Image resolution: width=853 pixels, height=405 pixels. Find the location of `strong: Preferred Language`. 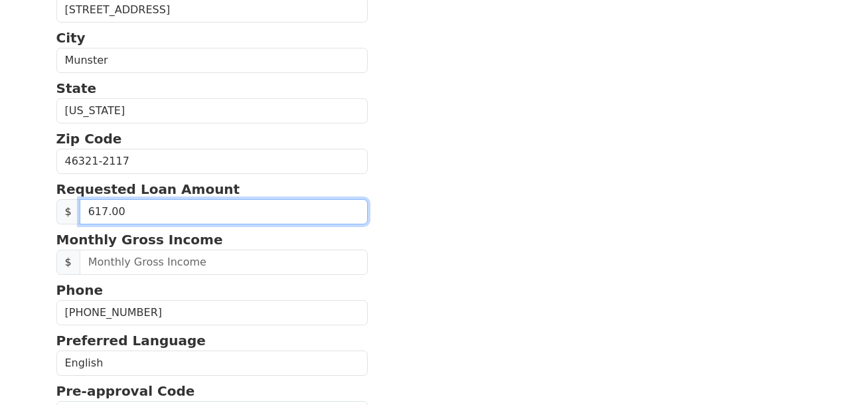

strong: Preferred Language is located at coordinates (131, 341).